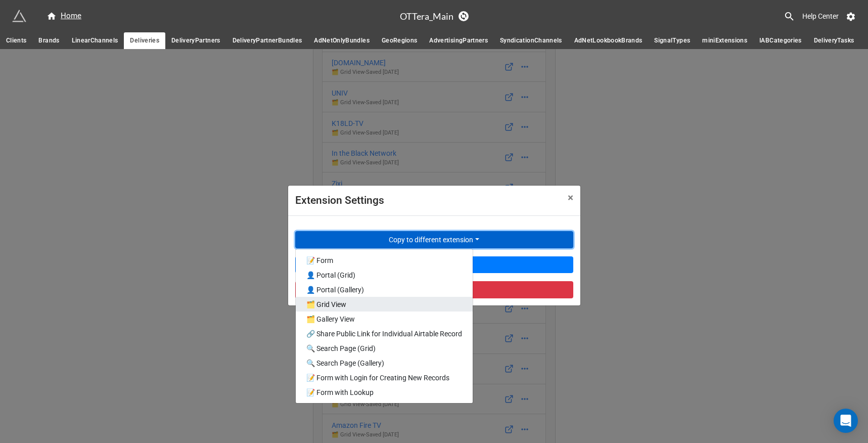 The width and height of the screenshot is (868, 443). Describe the element at coordinates (49, 41) in the screenshot. I see `span: Brands` at that location.